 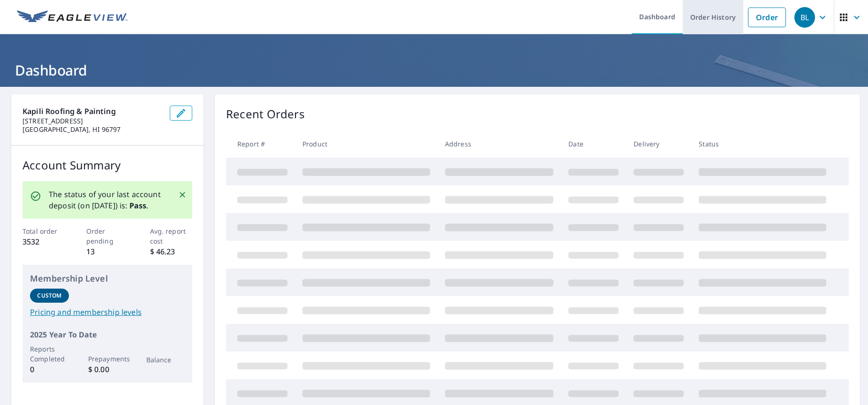 What do you see at coordinates (499, 144) in the screenshot?
I see `th: Address` at bounding box center [499, 144].